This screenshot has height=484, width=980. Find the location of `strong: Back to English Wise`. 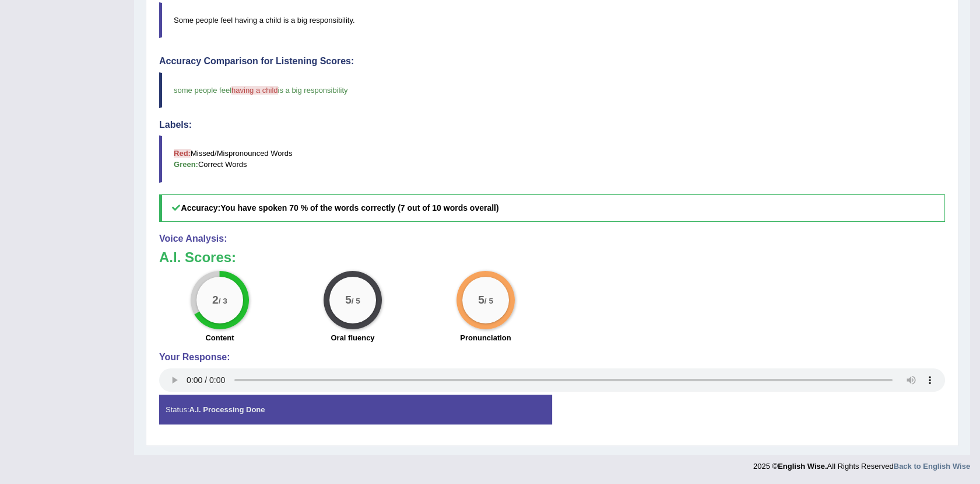

strong: Back to English Wise is located at coordinates (931, 466).